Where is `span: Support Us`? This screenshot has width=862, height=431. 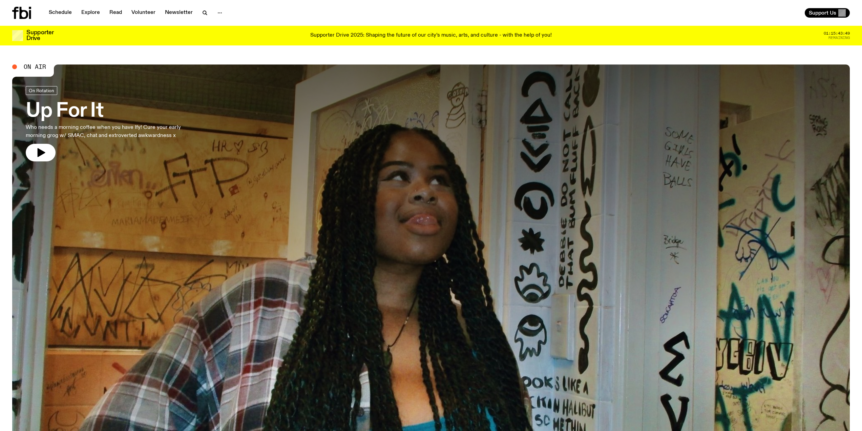
span: Support Us is located at coordinates (823, 13).